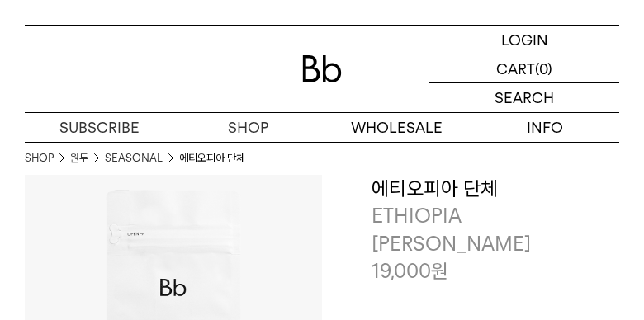 Image resolution: width=644 pixels, height=320 pixels. I want to click on a: LOGIN, so click(524, 39).